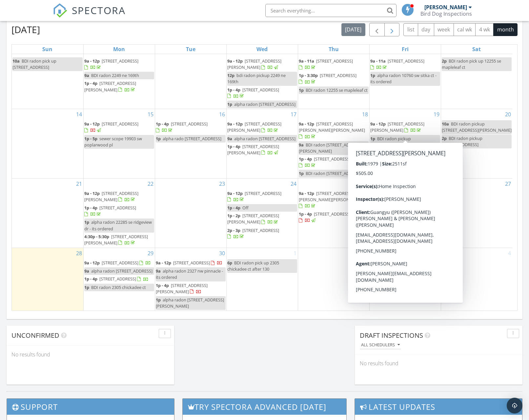  What do you see at coordinates (151, 114) in the screenshot?
I see `a: Go to September 15, 2025` at bounding box center [151, 114].